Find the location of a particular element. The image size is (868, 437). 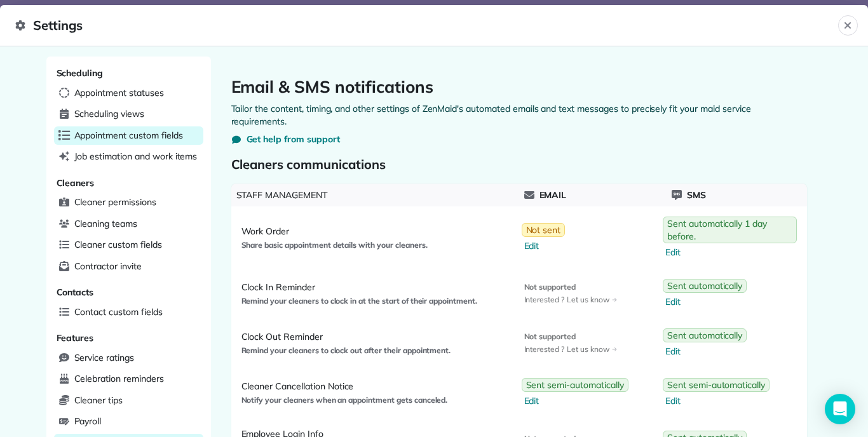

span: Cleaner tips is located at coordinates (99, 400).